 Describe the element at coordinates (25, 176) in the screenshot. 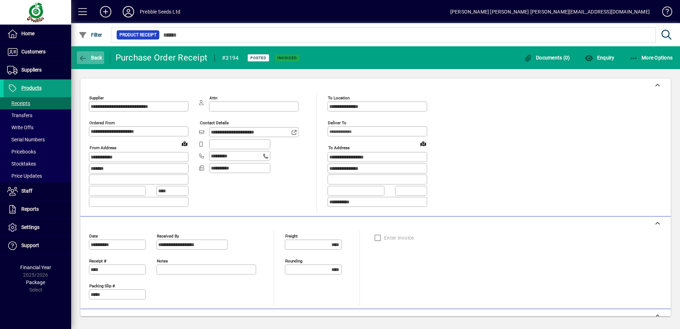

I see `span: Price Updates` at that location.